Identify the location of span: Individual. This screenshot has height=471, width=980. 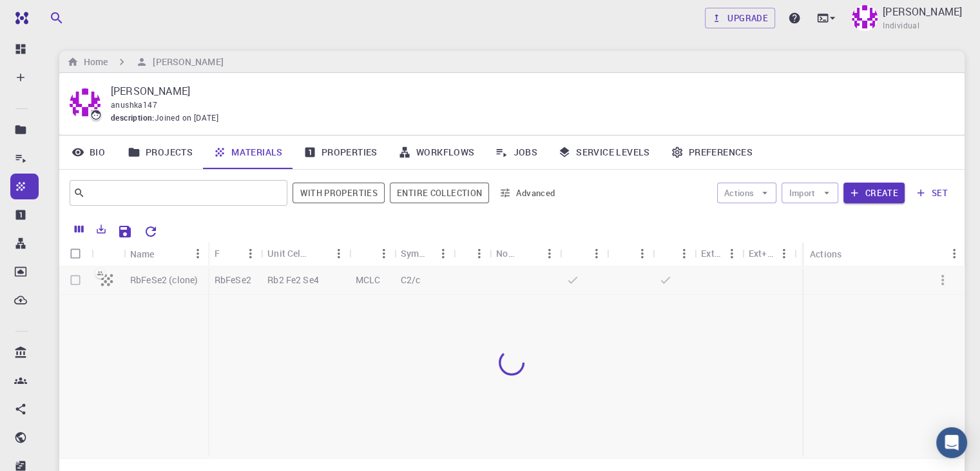
(901, 26).